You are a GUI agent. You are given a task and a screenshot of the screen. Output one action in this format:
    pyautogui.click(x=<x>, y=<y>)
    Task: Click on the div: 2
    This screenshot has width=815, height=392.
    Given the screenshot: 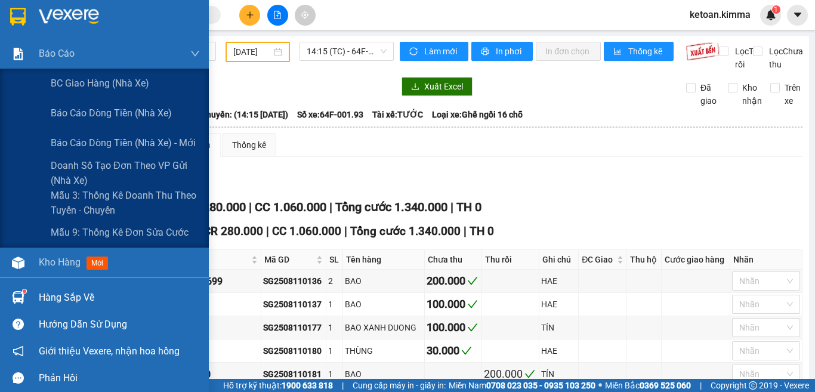 What is the action you would take?
    pyautogui.click(x=334, y=281)
    